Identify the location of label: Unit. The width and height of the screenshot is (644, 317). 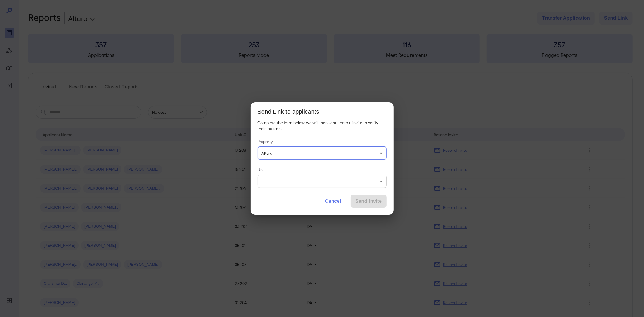
(322, 170).